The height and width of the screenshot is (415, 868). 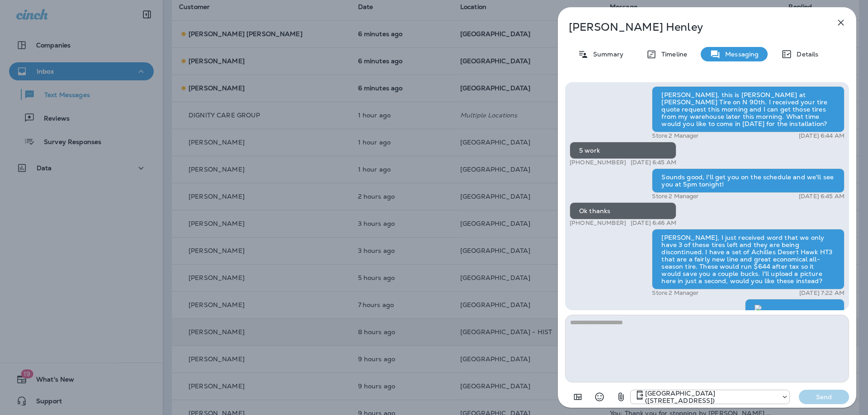 I want to click on div: 5 work, so click(x=623, y=151).